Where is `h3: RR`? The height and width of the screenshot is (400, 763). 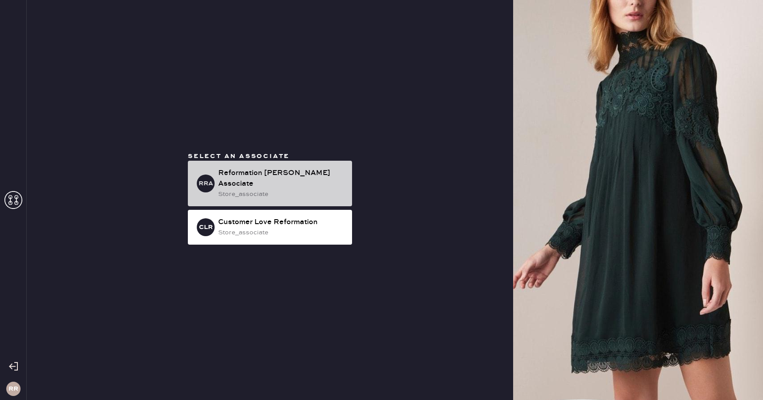 h3: RR is located at coordinates (13, 389).